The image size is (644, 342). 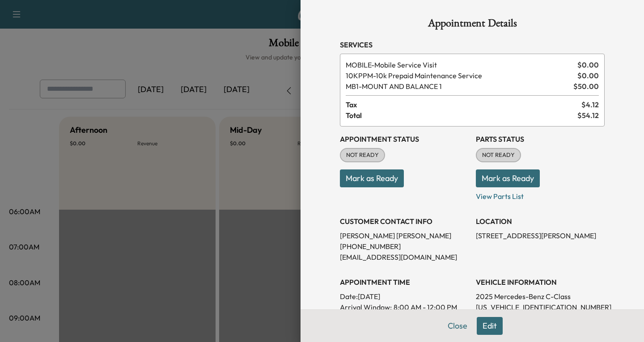 I want to click on h3: Appointment Status, so click(x=404, y=139).